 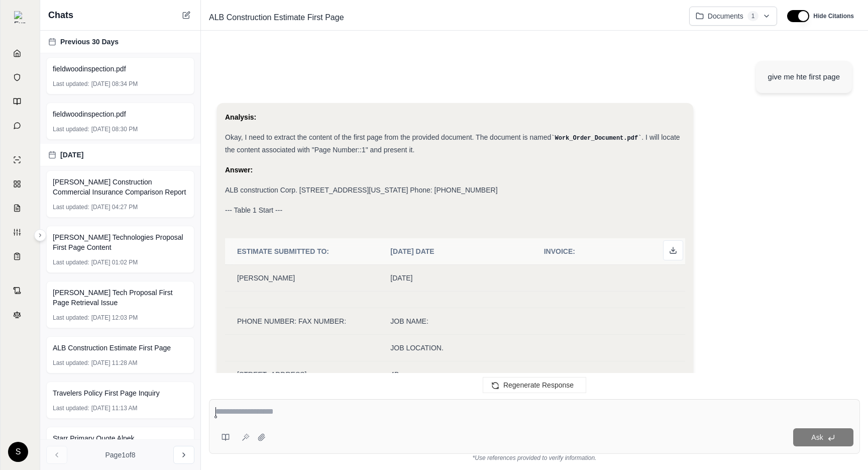 What do you see at coordinates (443, 18) in the screenshot?
I see `div: Edit Title` at bounding box center [443, 18].